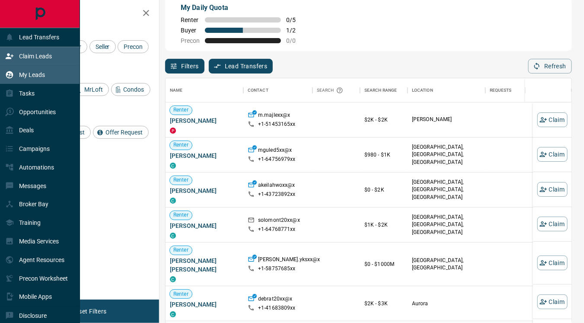  I want to click on p: +1- 58757685xx, so click(277, 269).